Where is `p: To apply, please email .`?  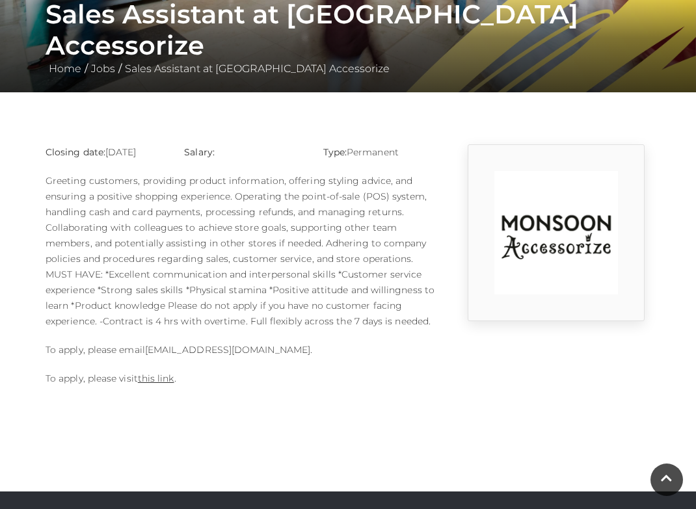 p: To apply, please email . is located at coordinates (244, 350).